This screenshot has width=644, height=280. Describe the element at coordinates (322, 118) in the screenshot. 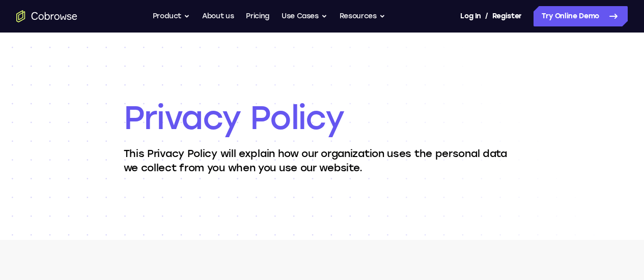

I see `h1: Privacy Policy` at that location.